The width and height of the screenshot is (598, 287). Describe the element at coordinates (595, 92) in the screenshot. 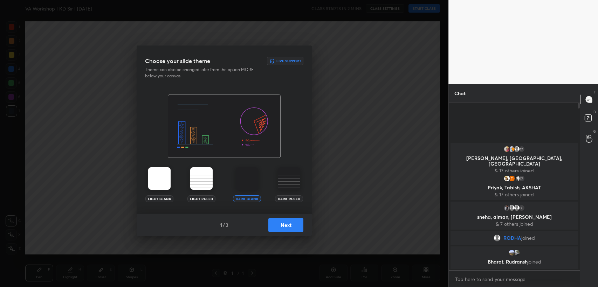

I see `p: T` at that location.